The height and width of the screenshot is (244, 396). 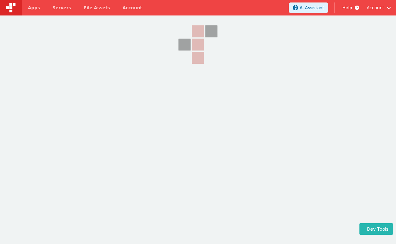 I want to click on span: Help, so click(x=347, y=8).